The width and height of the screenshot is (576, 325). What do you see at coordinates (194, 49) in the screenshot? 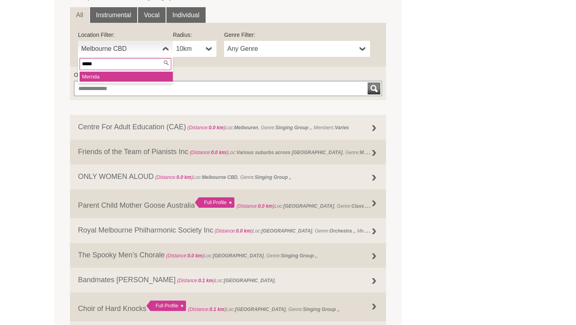
I see `a: 10km` at bounding box center [194, 49].